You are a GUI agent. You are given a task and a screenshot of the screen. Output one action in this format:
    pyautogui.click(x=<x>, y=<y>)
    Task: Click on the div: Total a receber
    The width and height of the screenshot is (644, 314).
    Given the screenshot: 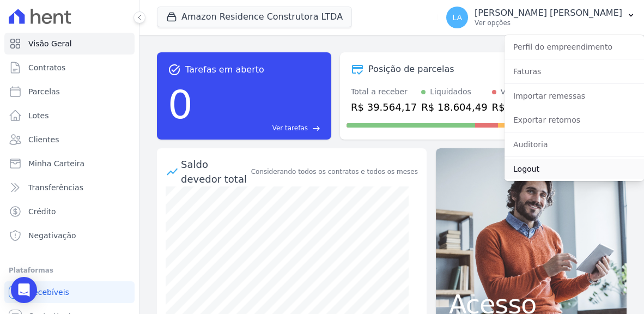 What is the action you would take?
    pyautogui.click(x=384, y=92)
    